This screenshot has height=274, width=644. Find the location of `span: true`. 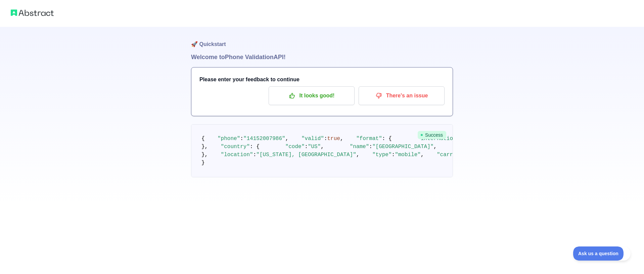

span: true is located at coordinates (334, 139).